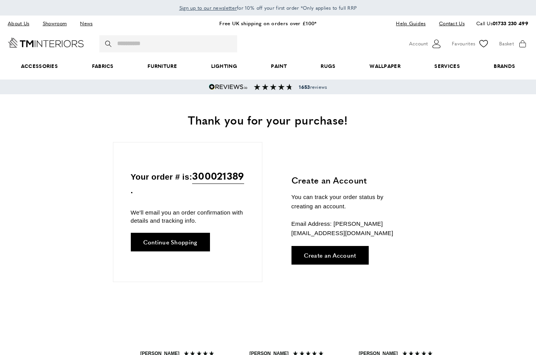 The width and height of the screenshot is (536, 355). What do you see at coordinates (411, 23) in the screenshot?
I see `a: Help Guides` at bounding box center [411, 23].